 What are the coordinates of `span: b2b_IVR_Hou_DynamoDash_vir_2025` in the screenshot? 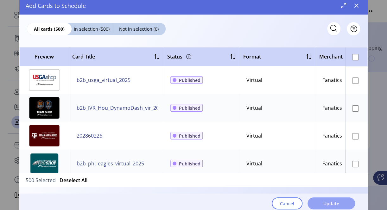 It's located at (121, 108).